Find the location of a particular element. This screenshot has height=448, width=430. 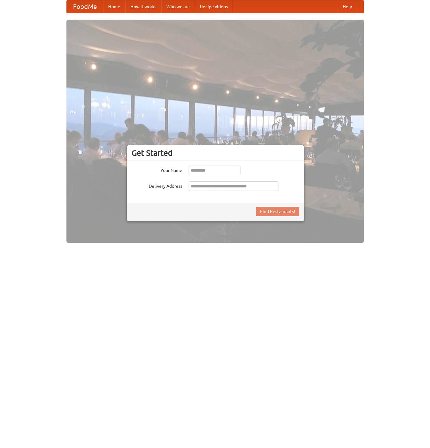

button: Find Restaurants! is located at coordinates (277, 211).